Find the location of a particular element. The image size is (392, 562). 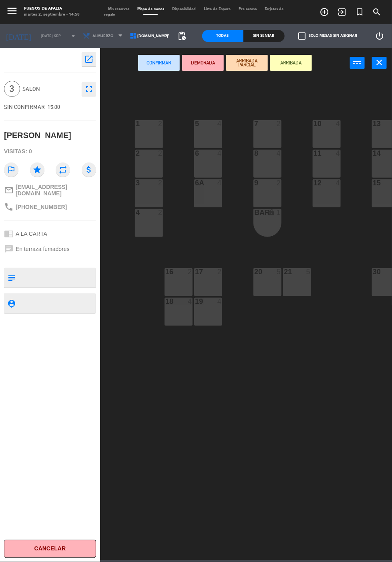

i: repeat is located at coordinates (63, 170).